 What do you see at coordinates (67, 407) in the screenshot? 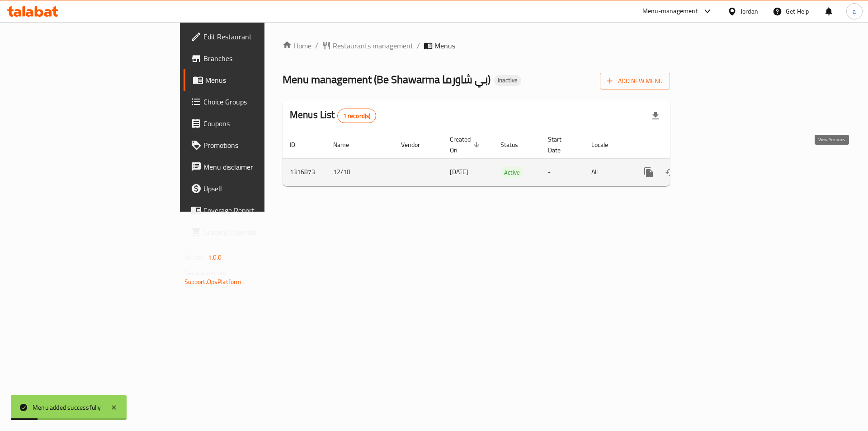
I see `div: Menu added successfully` at bounding box center [67, 407].